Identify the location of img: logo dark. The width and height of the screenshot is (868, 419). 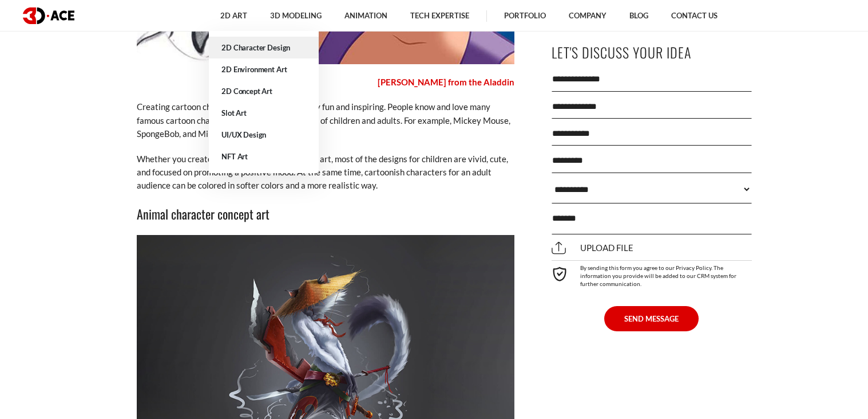
(49, 15).